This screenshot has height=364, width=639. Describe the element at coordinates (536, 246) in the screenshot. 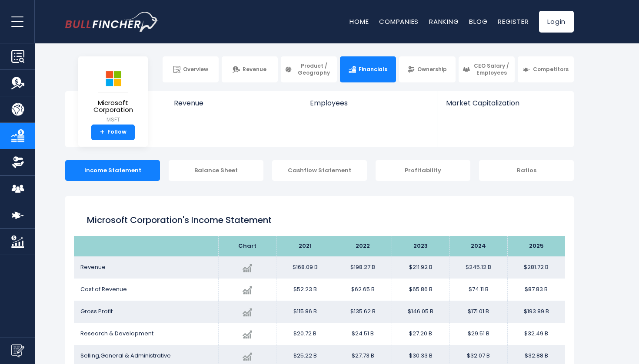

I see `th: 2025` at that location.